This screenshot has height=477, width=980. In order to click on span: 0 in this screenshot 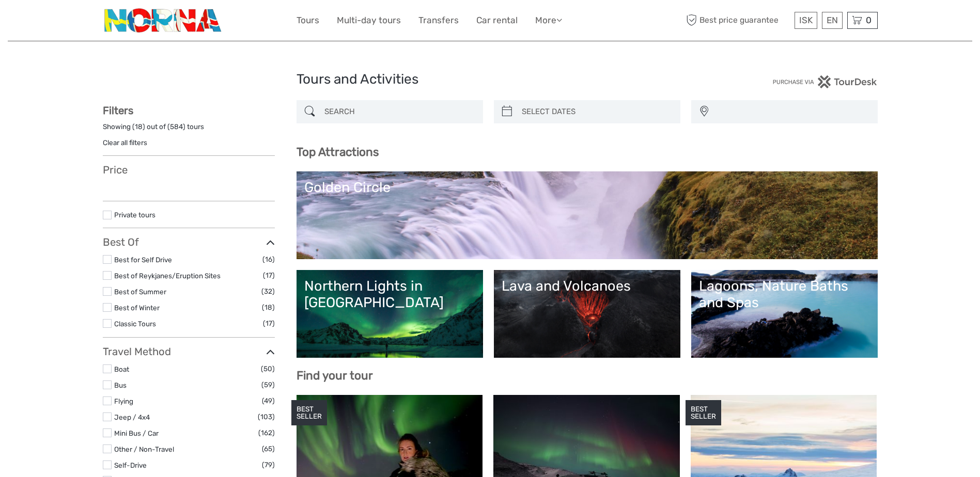, I will do `click(868, 20)`.